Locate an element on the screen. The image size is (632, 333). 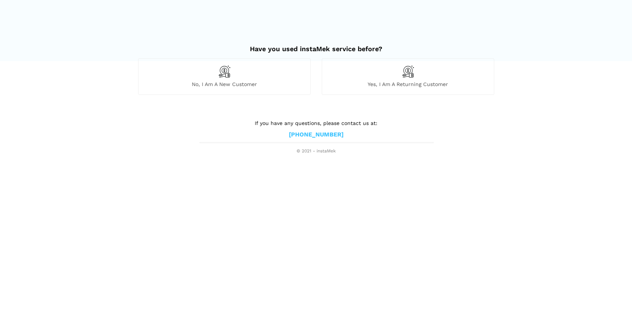
span: Yes, I am a returning customer is located at coordinates (408, 84).